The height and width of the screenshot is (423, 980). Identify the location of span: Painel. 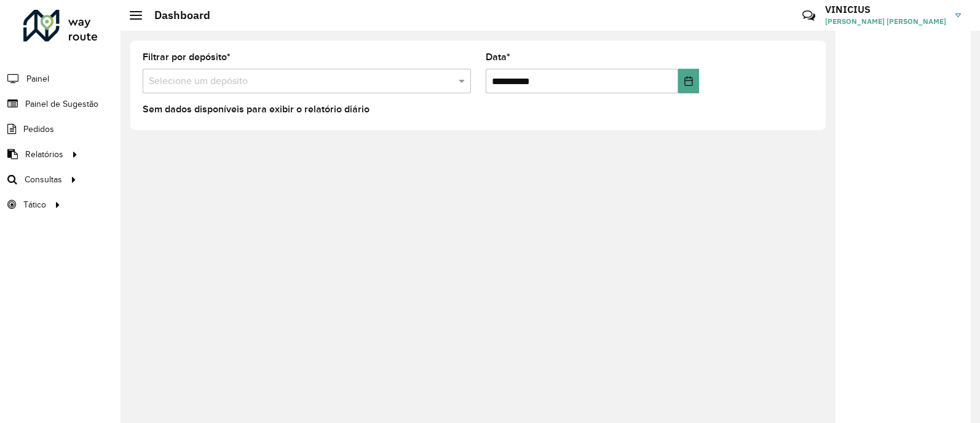
(38, 78).